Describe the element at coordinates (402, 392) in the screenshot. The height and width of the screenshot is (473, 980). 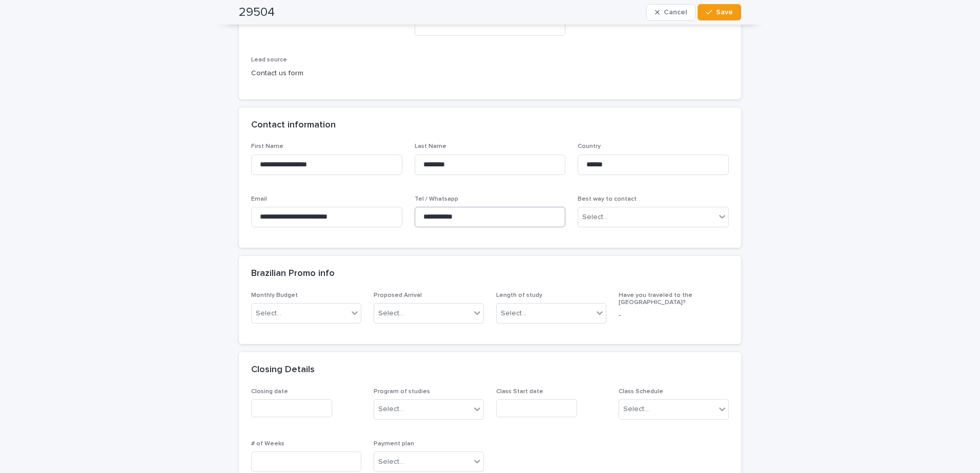
I see `span: Program of studies` at that location.